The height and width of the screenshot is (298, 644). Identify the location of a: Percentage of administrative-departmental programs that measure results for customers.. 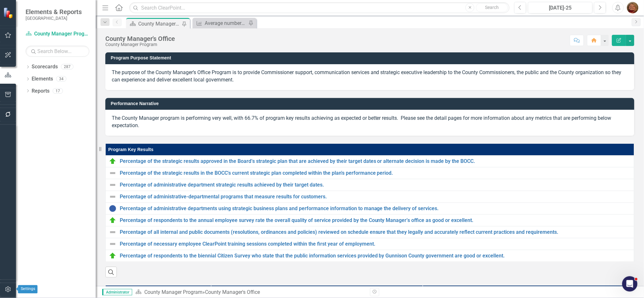
(375, 197).